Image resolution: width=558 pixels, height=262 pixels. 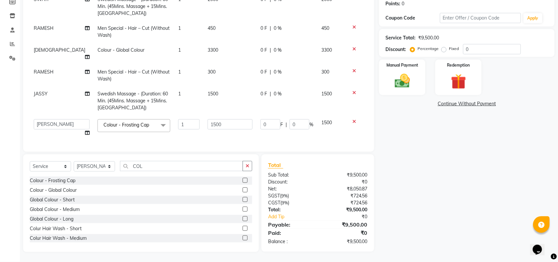 I want to click on span: CGST, so click(x=274, y=202).